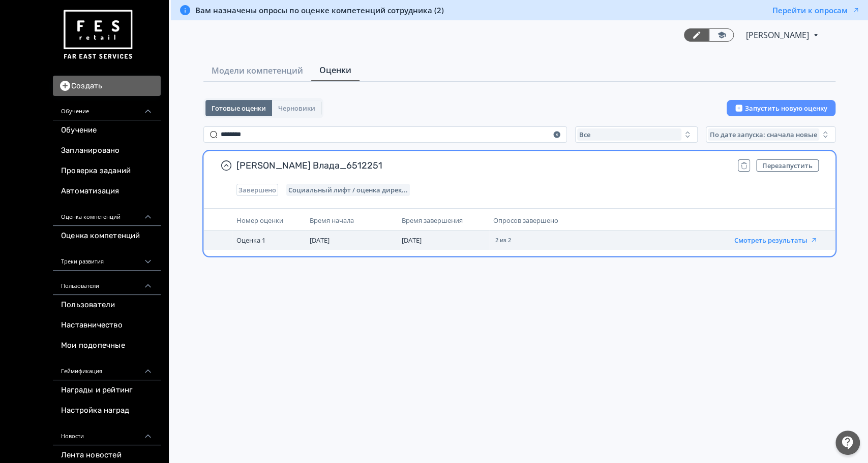 The width and height of the screenshot is (868, 463). Describe the element at coordinates (107, 346) in the screenshot. I see `a: Мои подопечные` at that location.